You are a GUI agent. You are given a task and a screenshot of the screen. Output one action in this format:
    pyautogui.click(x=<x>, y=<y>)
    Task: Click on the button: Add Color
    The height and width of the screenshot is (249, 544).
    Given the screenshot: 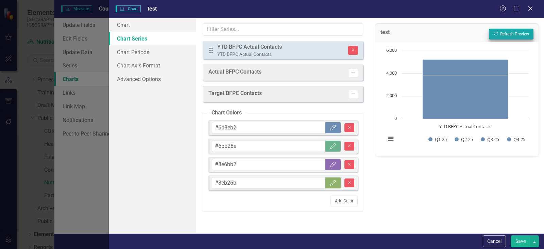 What is the action you would take?
    pyautogui.click(x=344, y=201)
    